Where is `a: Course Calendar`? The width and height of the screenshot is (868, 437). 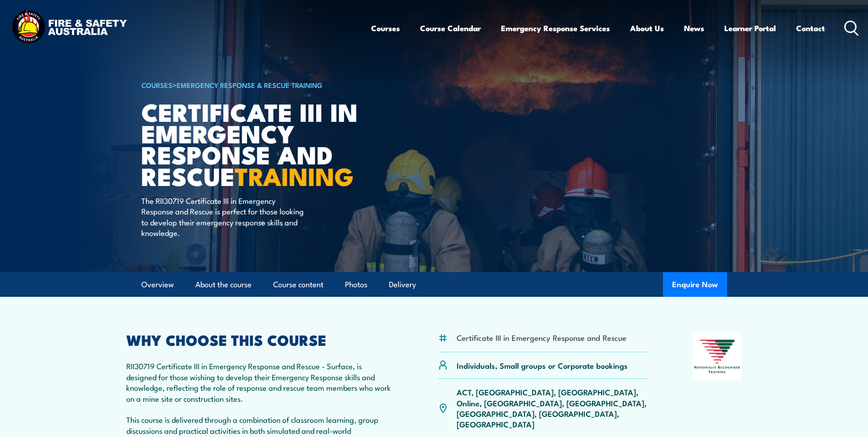
a: Course Calendar is located at coordinates (450, 28).